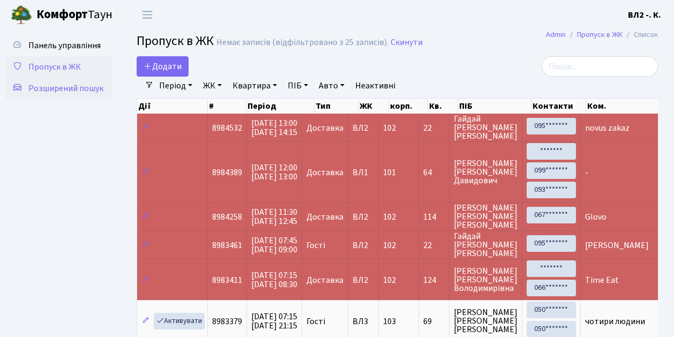 The height and width of the screenshot is (337, 674). What do you see at coordinates (75, 15) in the screenshot?
I see `span: Таун` at bounding box center [75, 15].